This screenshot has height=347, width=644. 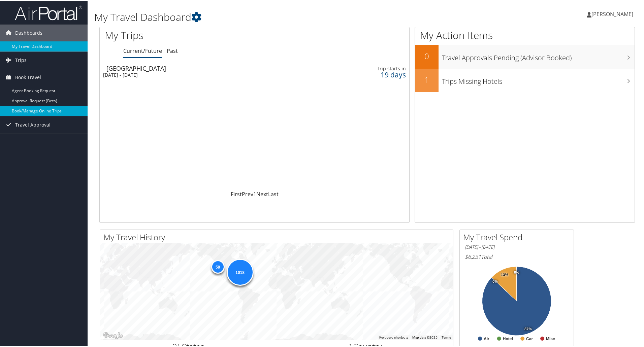 What do you see at coordinates (508, 338) in the screenshot?
I see `text: Hotel` at bounding box center [508, 338].